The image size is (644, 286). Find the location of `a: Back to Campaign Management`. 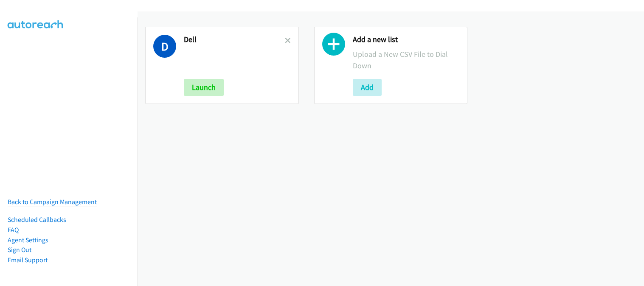

a: Back to Campaign Management is located at coordinates (52, 202).